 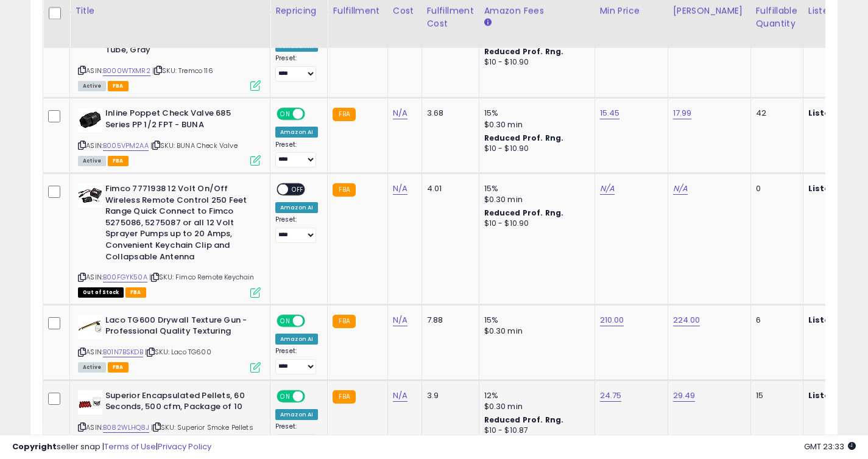 I want to click on a: B005VPM2AA, so click(x=126, y=146).